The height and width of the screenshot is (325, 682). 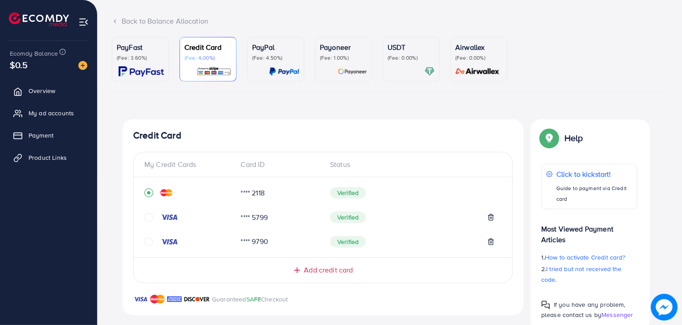 I want to click on span: I tried but not received the code., so click(x=581, y=274).